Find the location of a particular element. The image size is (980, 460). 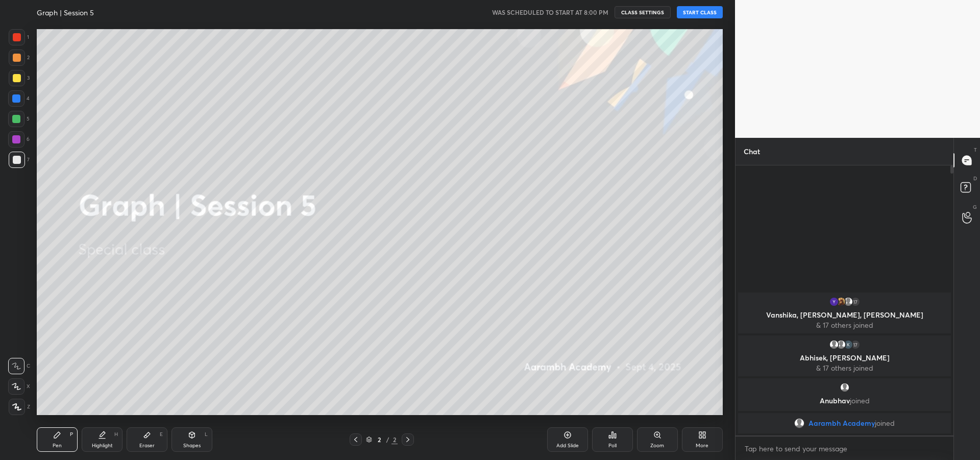

div: 7 is located at coordinates (19, 160).